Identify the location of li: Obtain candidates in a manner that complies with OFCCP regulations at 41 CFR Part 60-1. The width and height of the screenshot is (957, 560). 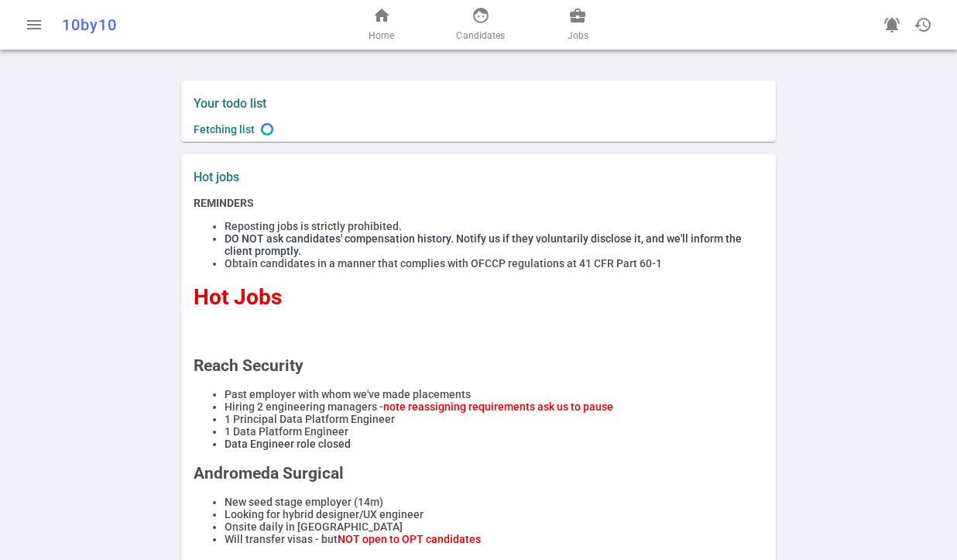
(494, 263).